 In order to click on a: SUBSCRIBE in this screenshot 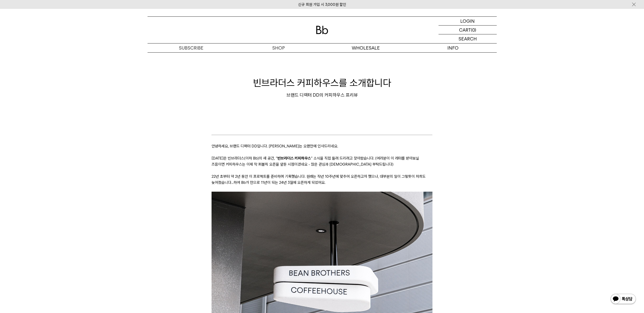, I will do `click(191, 48)`.